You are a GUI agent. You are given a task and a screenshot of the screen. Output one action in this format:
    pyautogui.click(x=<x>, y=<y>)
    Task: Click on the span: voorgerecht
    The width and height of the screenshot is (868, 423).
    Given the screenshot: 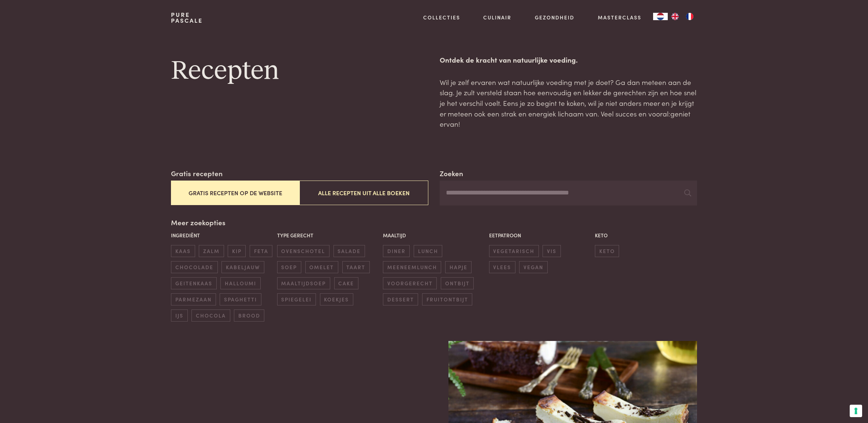 What is the action you would take?
    pyautogui.click(x=410, y=283)
    